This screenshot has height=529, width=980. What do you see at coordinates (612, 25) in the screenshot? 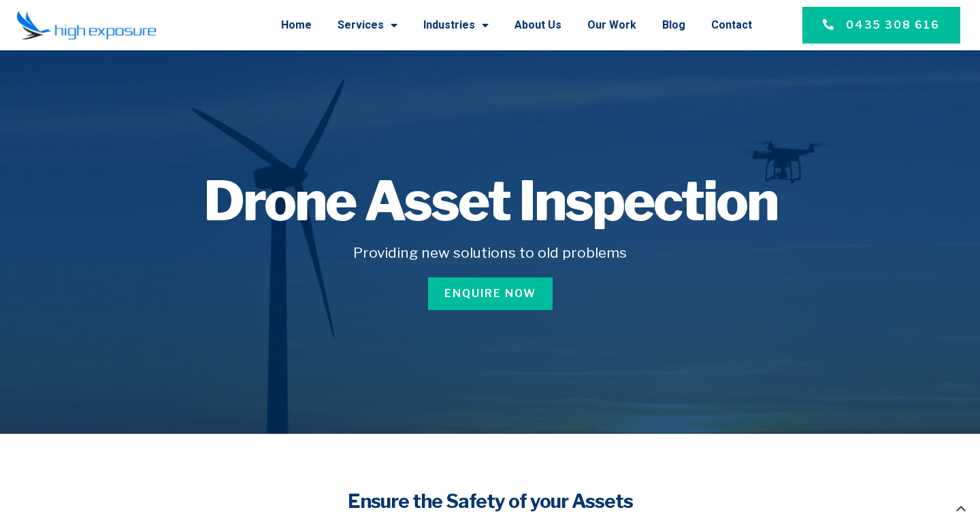
I see `a: Our Work` at bounding box center [612, 25].